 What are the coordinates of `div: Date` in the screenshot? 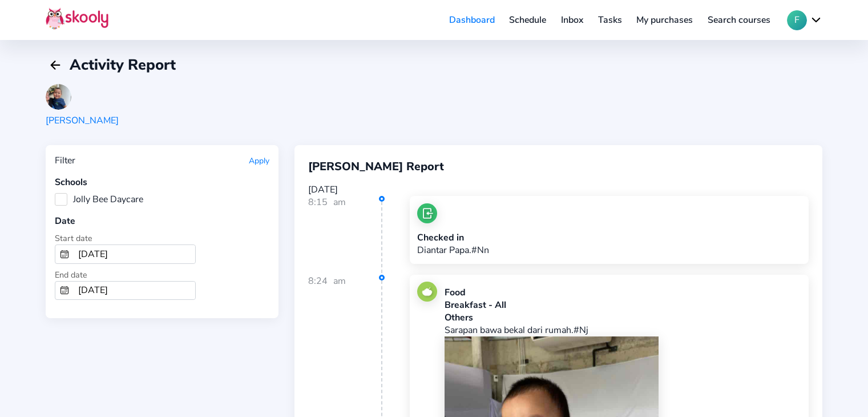 It's located at (162, 221).